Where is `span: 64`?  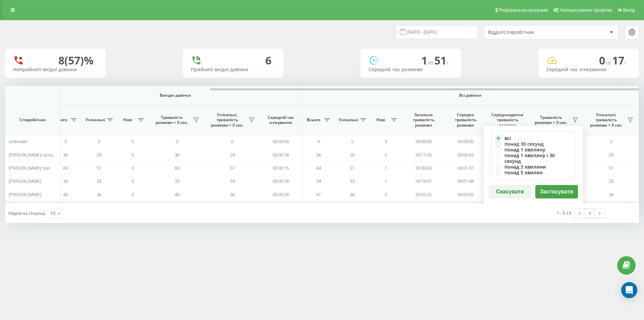 span: 64 is located at coordinates (319, 168).